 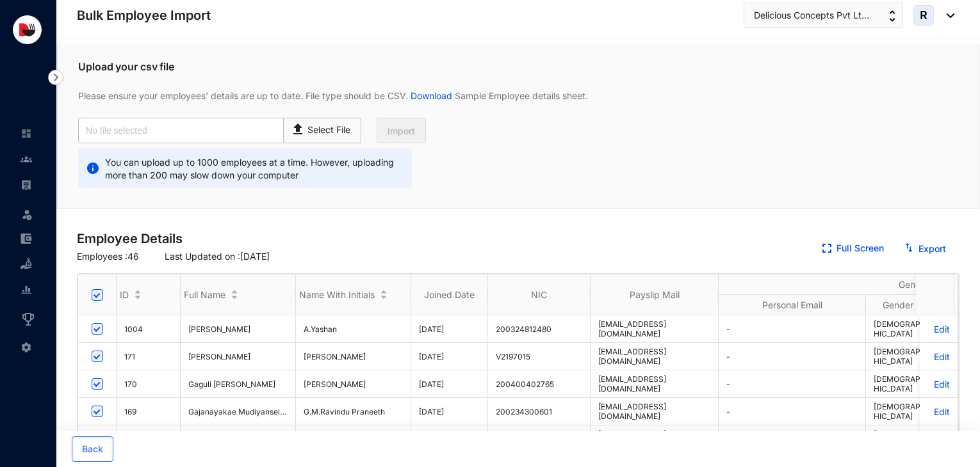 What do you see at coordinates (26, 348) in the screenshot?
I see `img: settings-unselected.1febfda315e6e19643a1.svg` at bounding box center [26, 348].